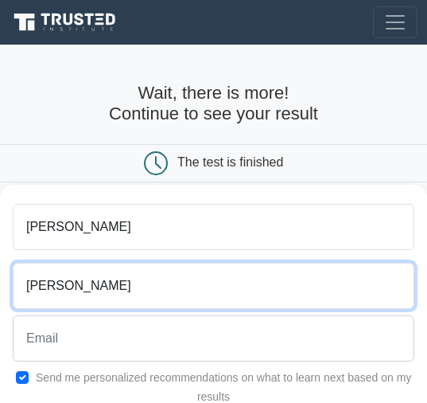 This screenshot has width=427, height=403. I want to click on input: First name, so click(213, 227).